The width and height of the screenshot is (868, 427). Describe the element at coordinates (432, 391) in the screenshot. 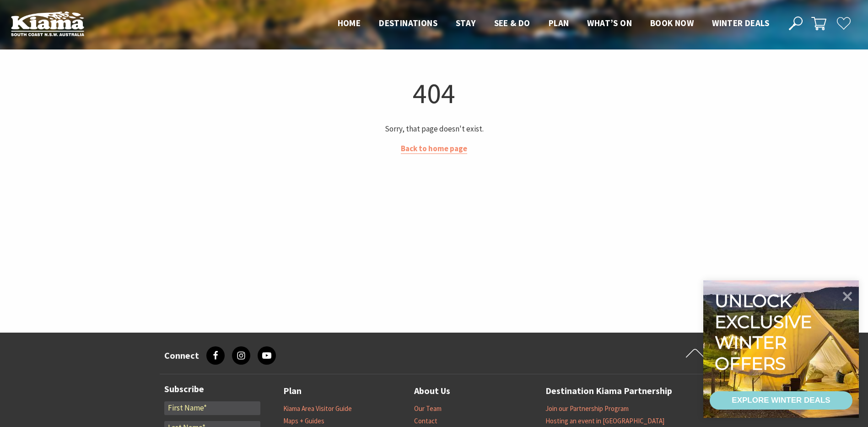

I see `a: About Us` at that location.